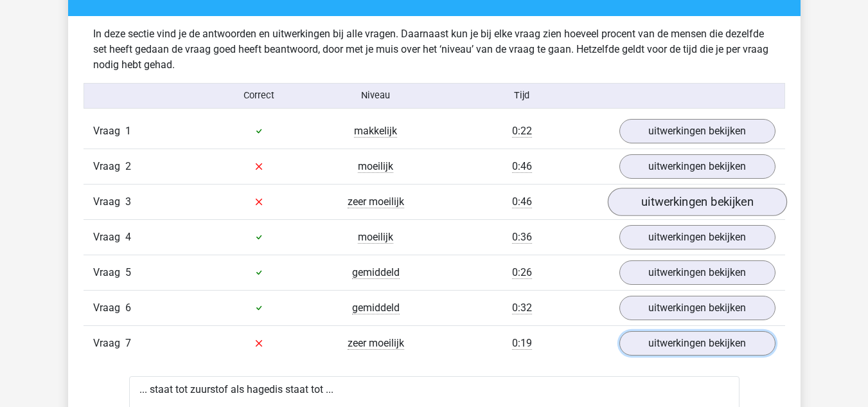 The height and width of the screenshot is (407, 868). I want to click on span: 6, so click(128, 307).